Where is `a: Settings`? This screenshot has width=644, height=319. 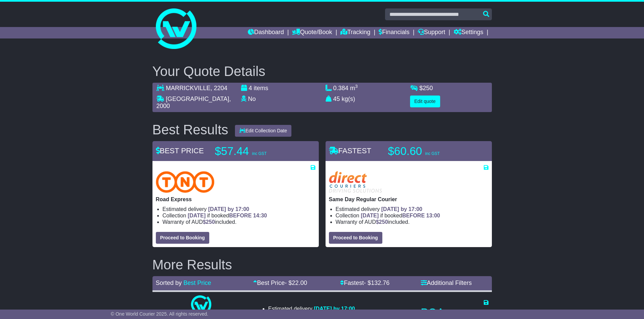 a: Settings is located at coordinates (468, 33).